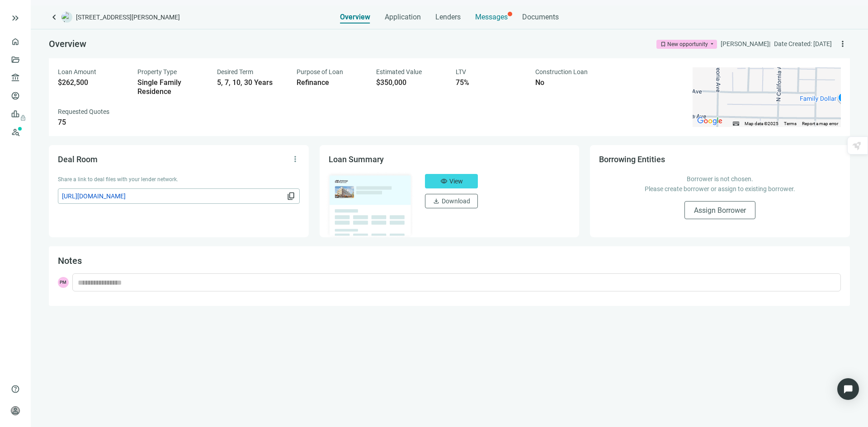 The image size is (868, 427). What do you see at coordinates (157, 72) in the screenshot?
I see `span: Property Type` at bounding box center [157, 72].